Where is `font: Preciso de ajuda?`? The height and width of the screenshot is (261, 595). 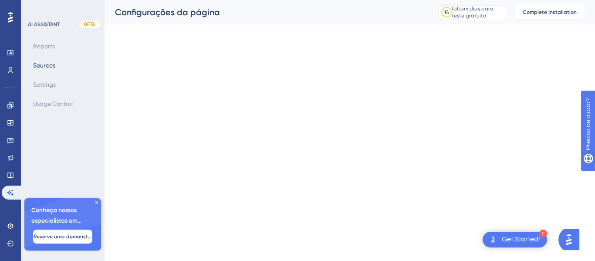 font: Preciso de ajuda? is located at coordinates (47, 7).